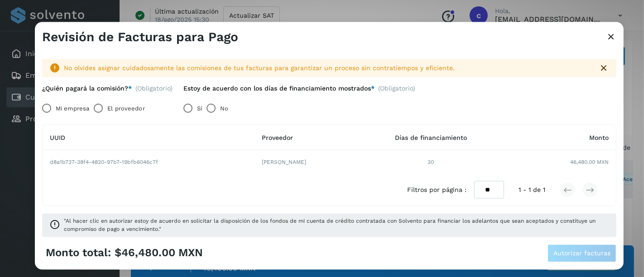 The width and height of the screenshot is (644, 277). I want to click on span: 1 - 1 de 1, so click(532, 189).